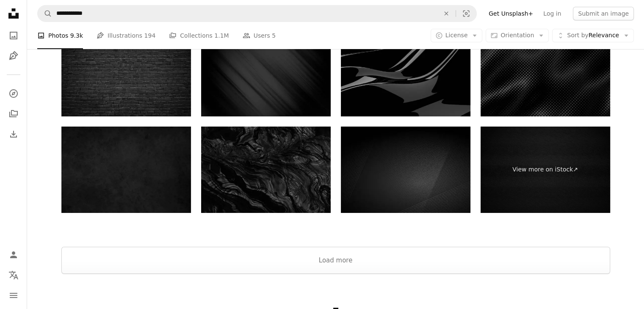 The image size is (644, 309). I want to click on img: Black Marble Basalt Abstract Background Onyx Coal Frozen Lava Tube Crag Texture Rippled Circle St..., so click(266, 170).